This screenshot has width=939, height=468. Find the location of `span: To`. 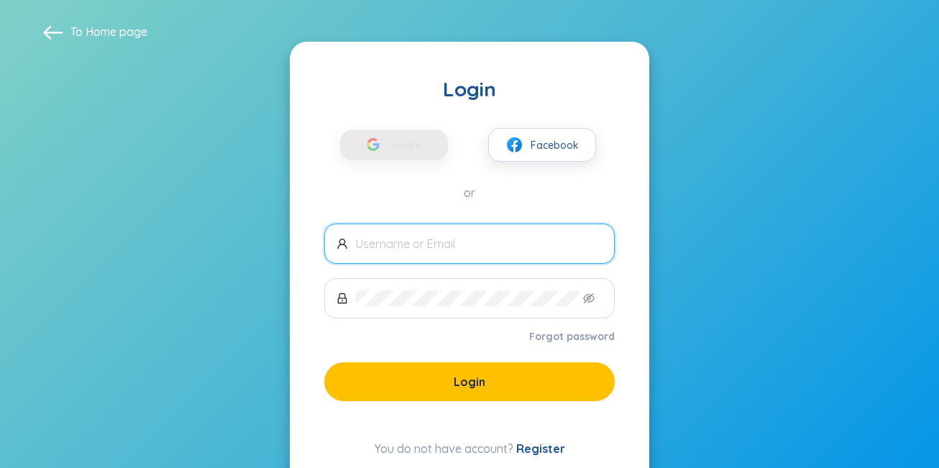

span: To is located at coordinates (109, 32).